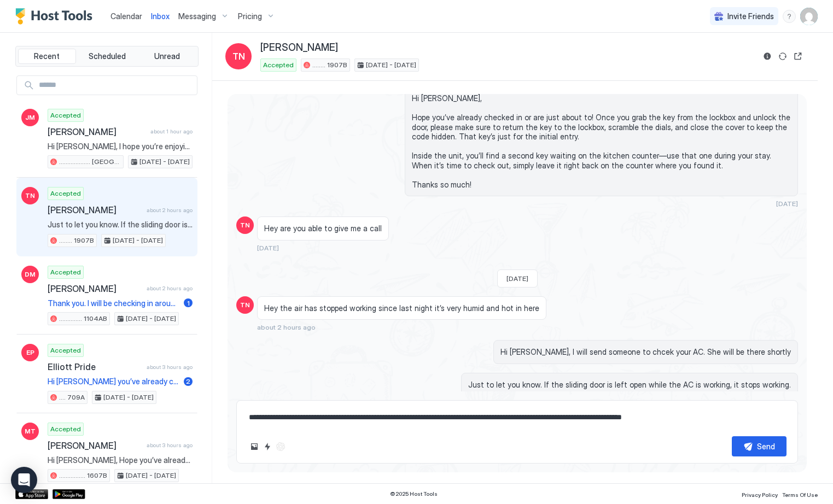 The image size is (833, 504). What do you see at coordinates (760, 494) in the screenshot?
I see `a: Privacy Policy` at bounding box center [760, 494].